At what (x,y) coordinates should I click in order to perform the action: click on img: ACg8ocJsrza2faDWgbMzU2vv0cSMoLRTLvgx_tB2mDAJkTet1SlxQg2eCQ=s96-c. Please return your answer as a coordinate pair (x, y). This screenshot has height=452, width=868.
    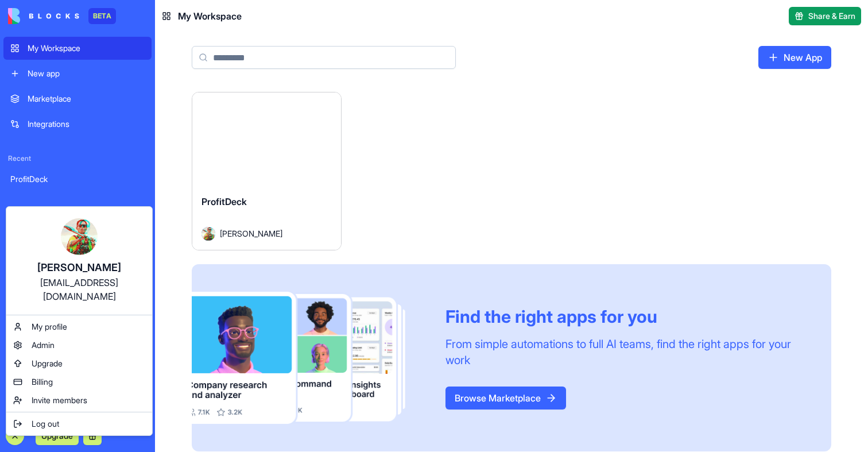
    Looking at the image, I should click on (79, 237).